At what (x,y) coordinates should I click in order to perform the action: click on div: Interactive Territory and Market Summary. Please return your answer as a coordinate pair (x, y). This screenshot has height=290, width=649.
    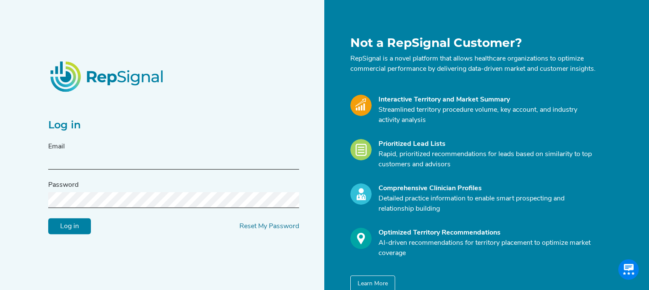
    Looking at the image, I should click on (488, 100).